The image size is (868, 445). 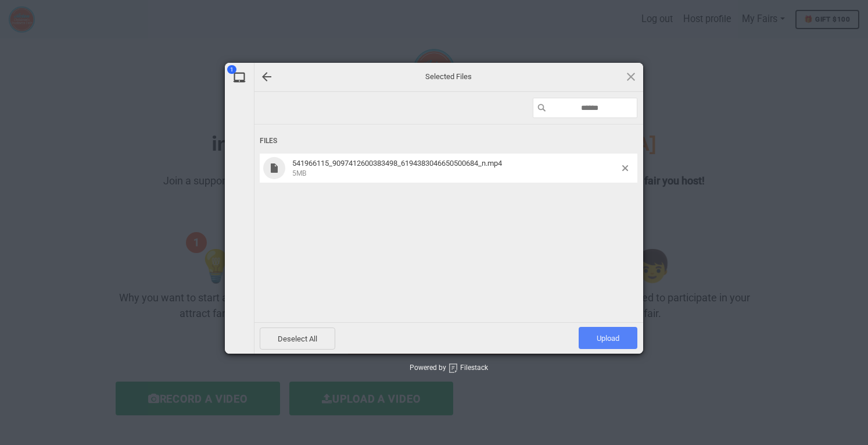 What do you see at coordinates (297, 339) in the screenshot?
I see `span: Deselect All` at bounding box center [297, 339].